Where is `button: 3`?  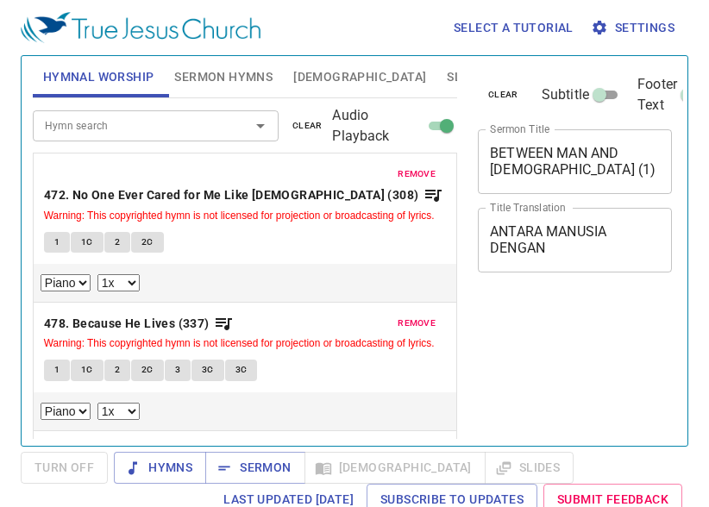 button: 3 is located at coordinates (178, 370).